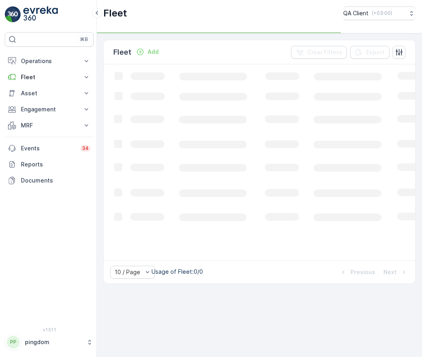  I want to click on p: Events, so click(48, 148).